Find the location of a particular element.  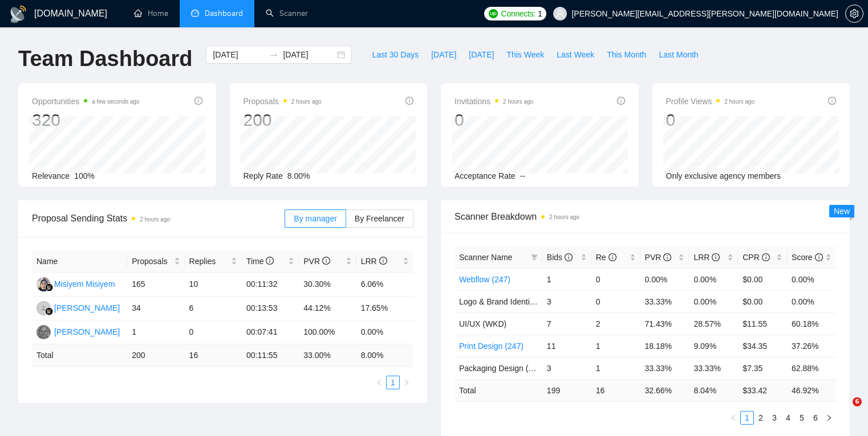

span: Relevance is located at coordinates (50, 176).